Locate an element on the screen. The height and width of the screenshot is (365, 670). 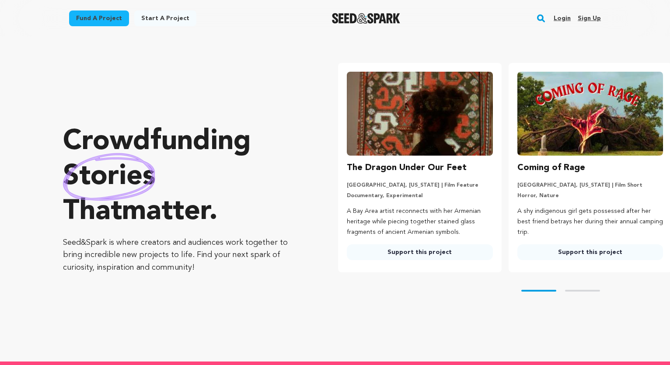
a: Fund a project is located at coordinates (99, 18).